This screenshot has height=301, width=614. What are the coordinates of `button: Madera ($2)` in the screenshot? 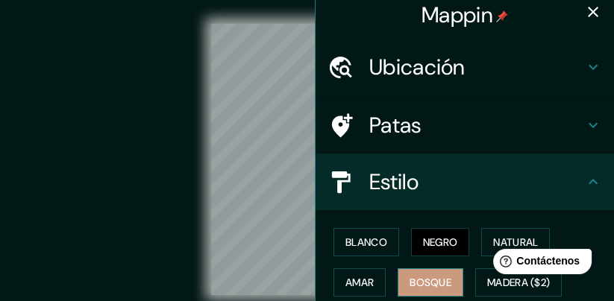 It's located at (519, 283).